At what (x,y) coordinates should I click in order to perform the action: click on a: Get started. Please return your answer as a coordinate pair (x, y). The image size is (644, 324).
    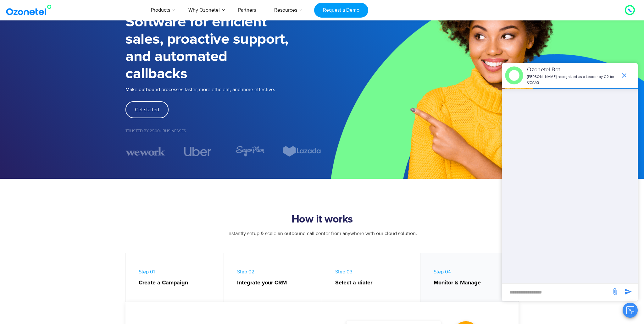
    Looking at the image, I should click on (147, 110).